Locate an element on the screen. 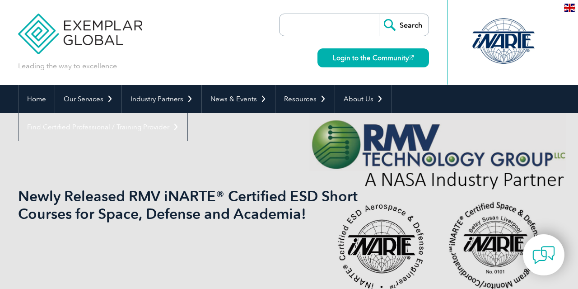 This screenshot has width=578, height=289. a: Home is located at coordinates (37, 99).